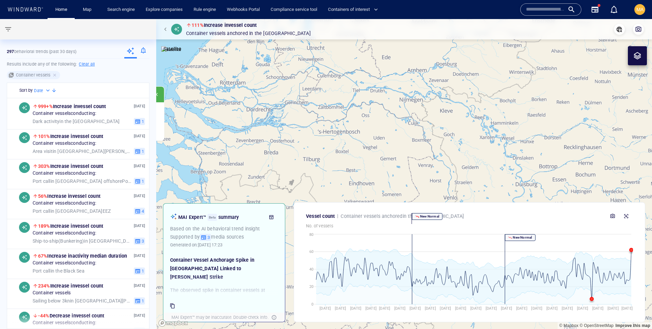  Describe the element at coordinates (320, 216) in the screenshot. I see `p: Vessel count` at that location.